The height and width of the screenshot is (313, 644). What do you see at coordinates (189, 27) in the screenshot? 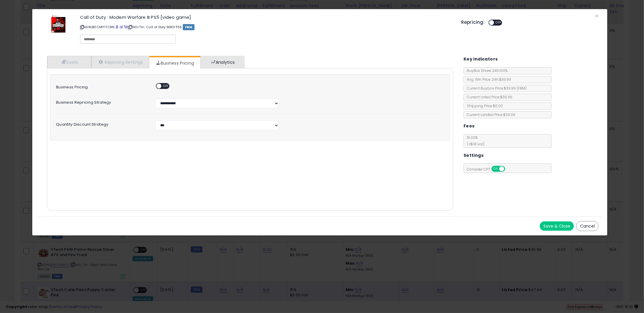
I see `span: FBM` at bounding box center [189, 27].